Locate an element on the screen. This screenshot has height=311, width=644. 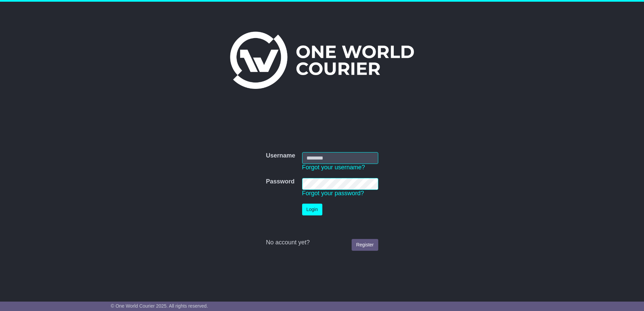
img: One World is located at coordinates (322, 60).